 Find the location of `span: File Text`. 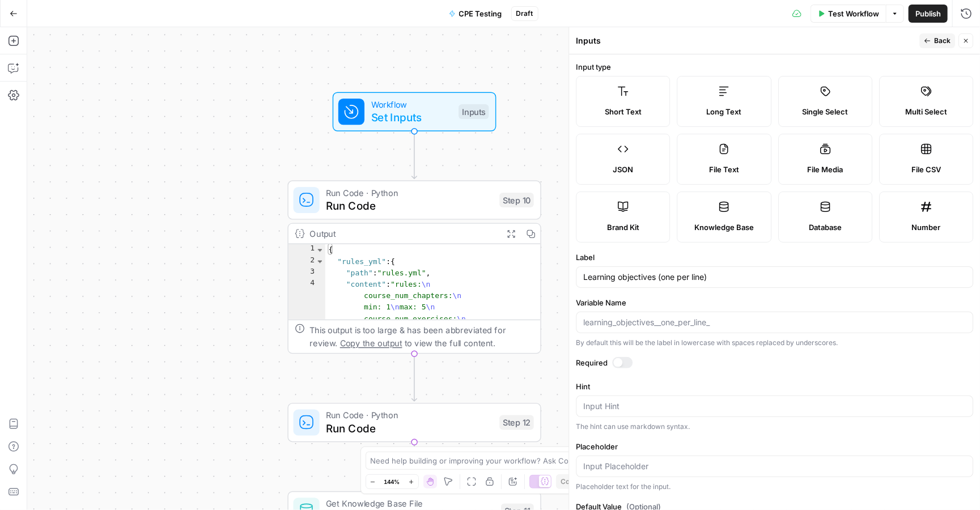

span: File Text is located at coordinates (723, 169).